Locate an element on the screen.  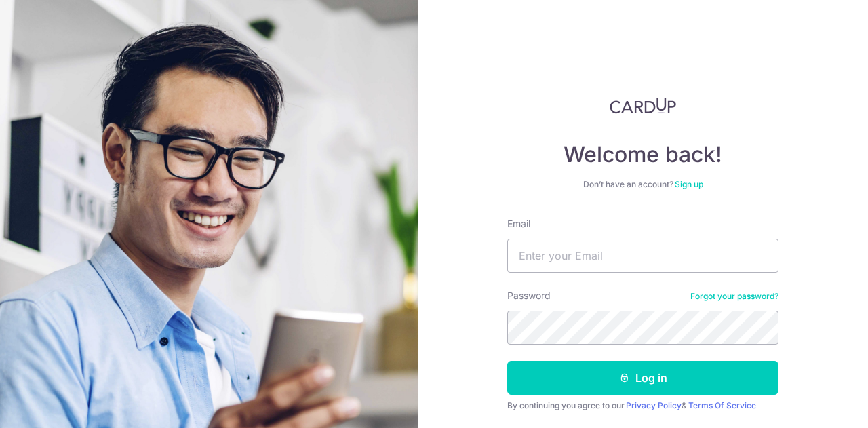
a: Forgot your password? is located at coordinates (735, 297).